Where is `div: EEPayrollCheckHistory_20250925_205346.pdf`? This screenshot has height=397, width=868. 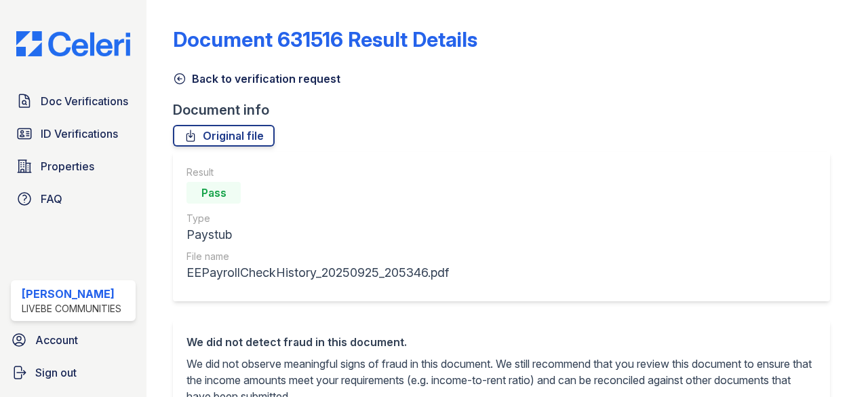 div: EEPayrollCheckHistory_20250925_205346.pdf is located at coordinates (318, 273).